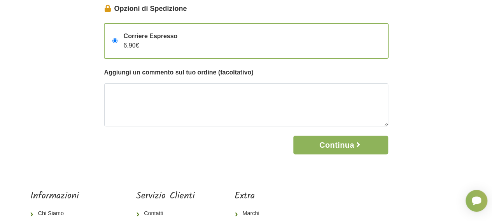 The height and width of the screenshot is (221, 492). Describe the element at coordinates (260, 196) in the screenshot. I see `h5: Extra` at that location.